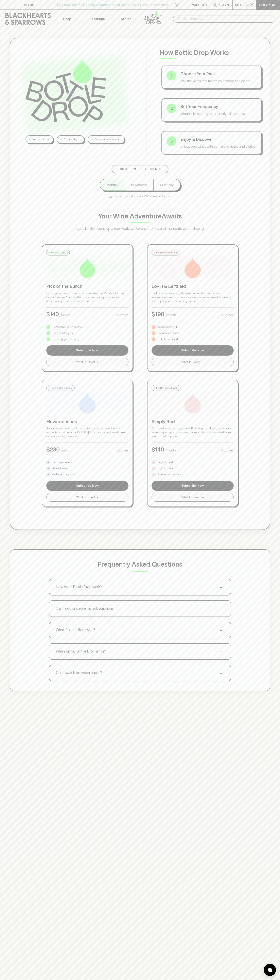 The height and width of the screenshot is (980, 280). What do you see at coordinates (140, 630) in the screenshot?
I see `button: What if I don't like a wine?+` at bounding box center [140, 630].